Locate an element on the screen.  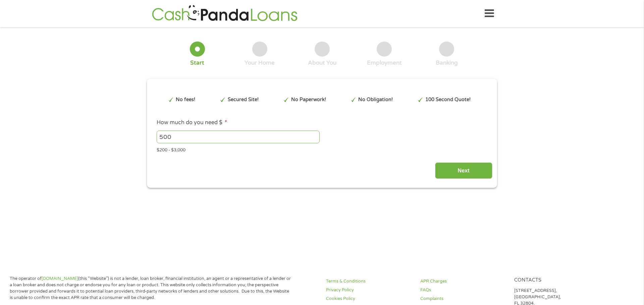
p: No fees! is located at coordinates (185, 100).